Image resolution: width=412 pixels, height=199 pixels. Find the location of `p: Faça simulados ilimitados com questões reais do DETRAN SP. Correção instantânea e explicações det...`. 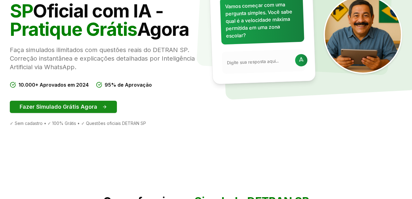

p: Faça simulados ilimitados com questões reais do DETRAN SP. Correção instantânea e explicações det... is located at coordinates (106, 59).